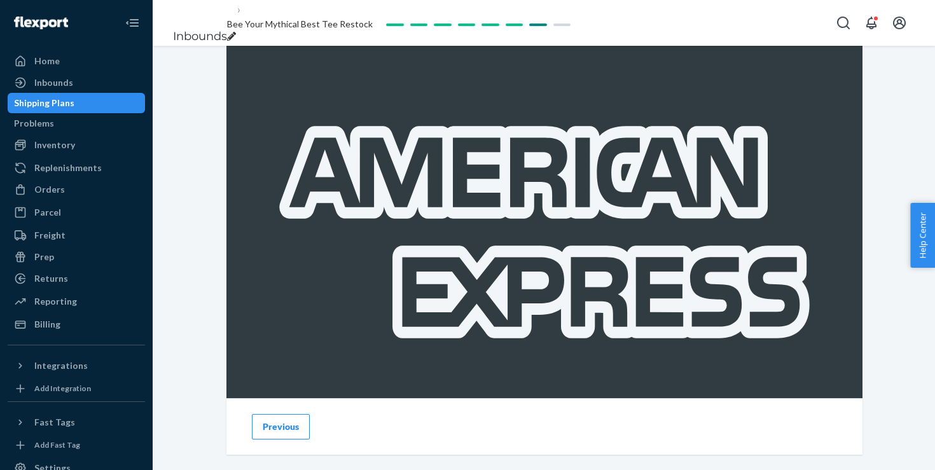 This screenshot has width=935, height=470. What do you see at coordinates (76, 324) in the screenshot?
I see `a: Billing` at bounding box center [76, 324].